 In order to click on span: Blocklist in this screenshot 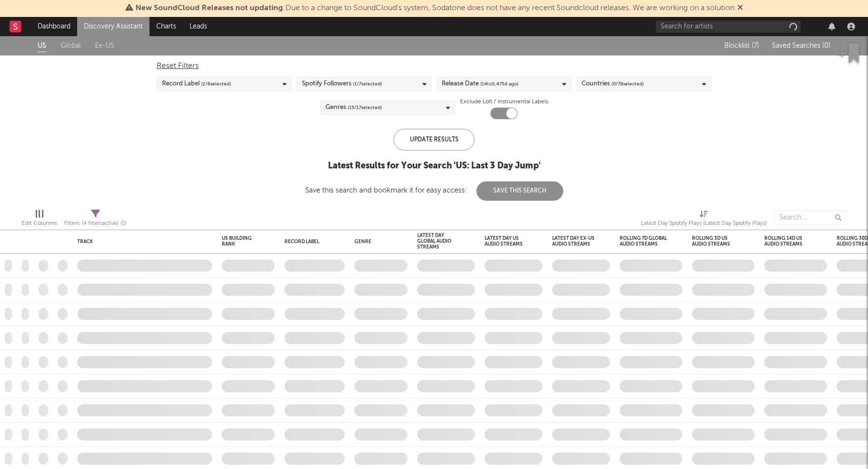, I will do `click(742, 45)`.